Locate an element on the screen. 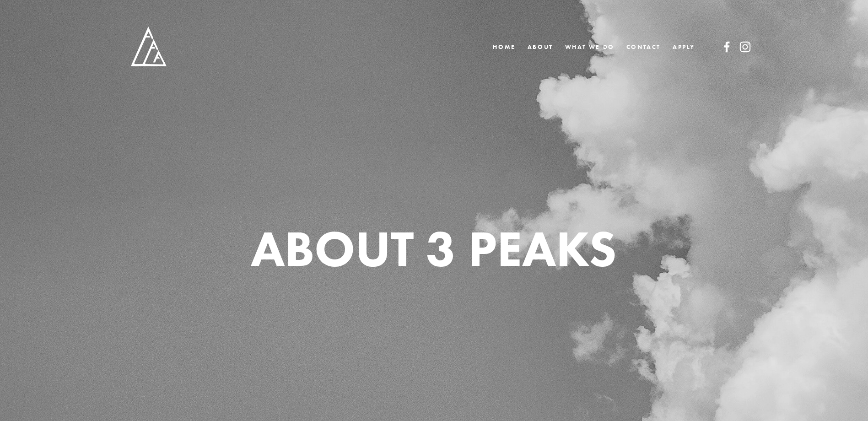  a: WHAT WE DO is located at coordinates (590, 47).